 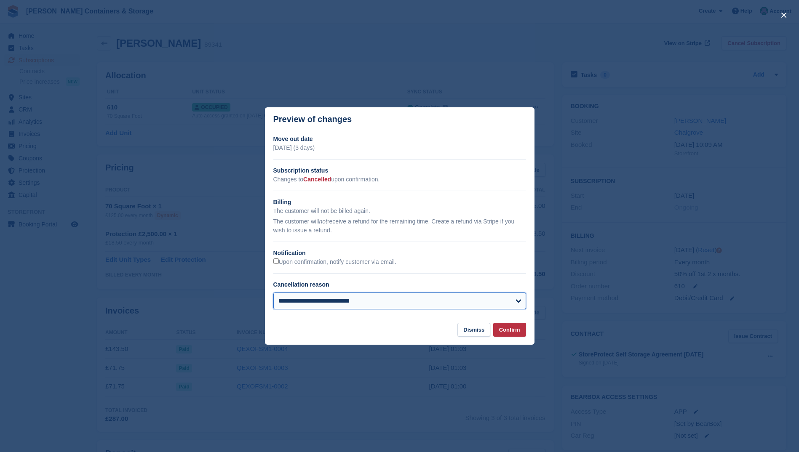 I want to click on button: Dismiss, so click(x=474, y=330).